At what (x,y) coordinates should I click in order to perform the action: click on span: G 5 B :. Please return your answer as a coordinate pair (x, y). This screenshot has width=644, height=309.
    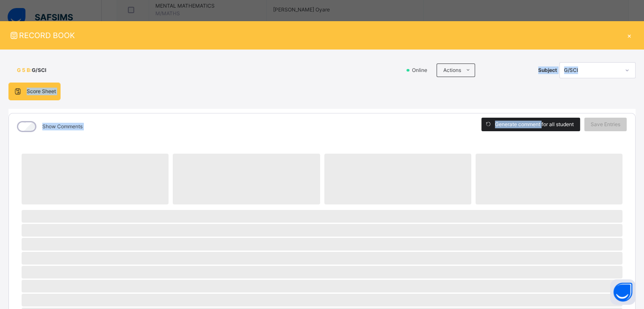
    Looking at the image, I should click on (25, 70).